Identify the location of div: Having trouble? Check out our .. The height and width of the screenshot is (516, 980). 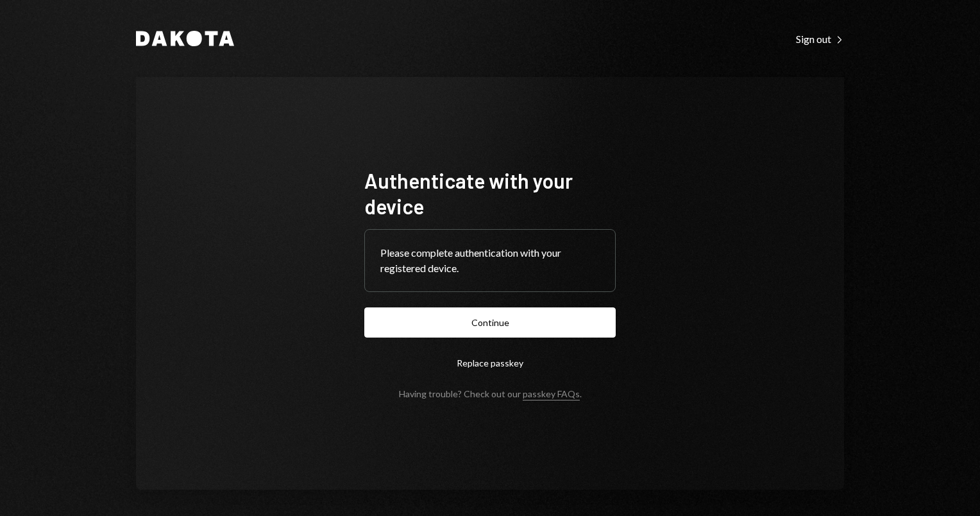
(490, 393).